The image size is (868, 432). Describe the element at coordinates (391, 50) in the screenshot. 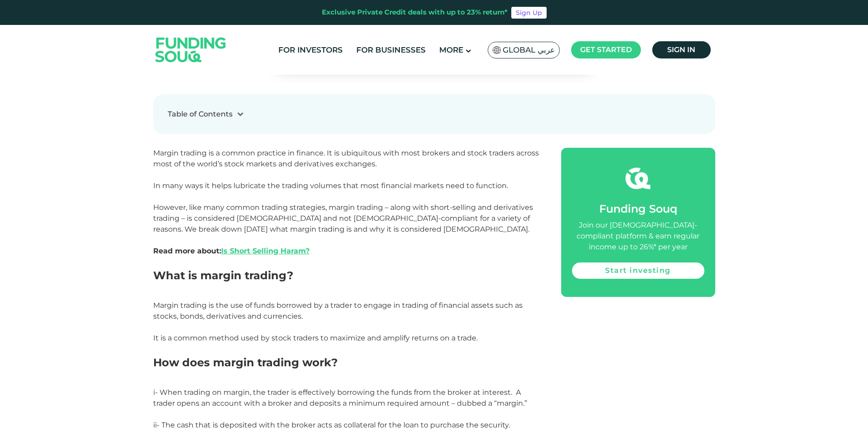

I see `a: For Businesses` at that location.